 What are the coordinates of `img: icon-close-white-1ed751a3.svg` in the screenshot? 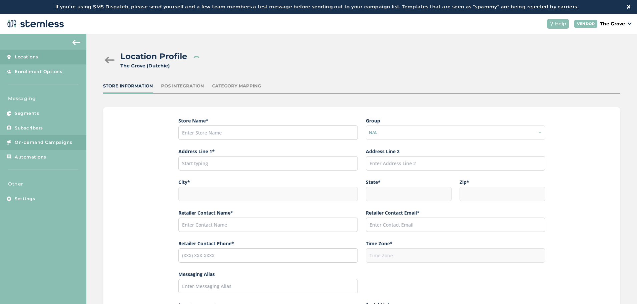 It's located at (628, 7).